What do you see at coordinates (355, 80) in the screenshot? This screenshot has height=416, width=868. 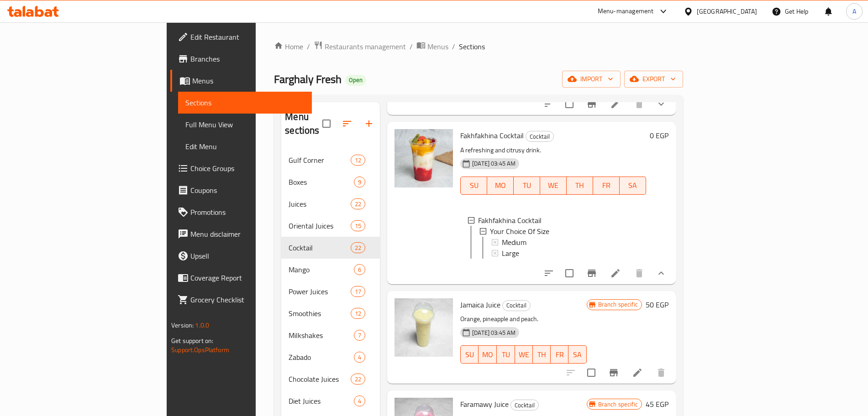 I see `span: Open` at bounding box center [355, 80].